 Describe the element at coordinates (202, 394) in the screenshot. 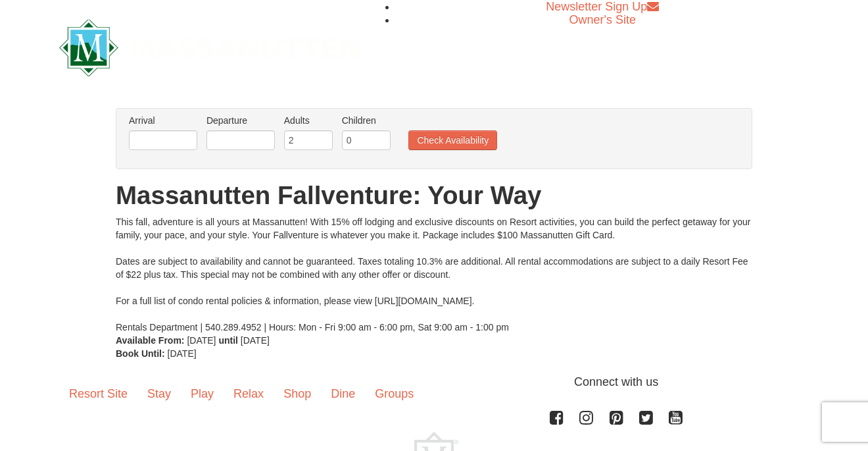

I see `a: Play` at that location.